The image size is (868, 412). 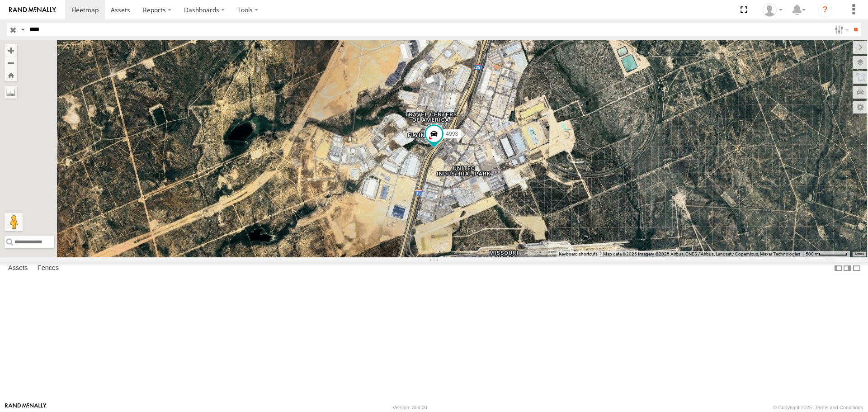 I want to click on label: Map Settings, so click(x=860, y=107).